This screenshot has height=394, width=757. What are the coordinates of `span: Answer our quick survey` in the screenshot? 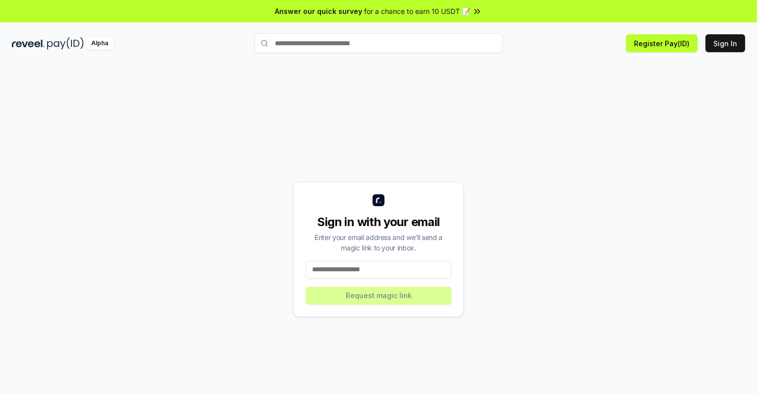 It's located at (319, 11).